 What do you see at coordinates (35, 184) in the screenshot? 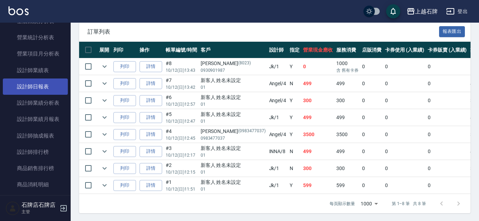
I see `a: 商品消耗明細` at bounding box center [35, 184].